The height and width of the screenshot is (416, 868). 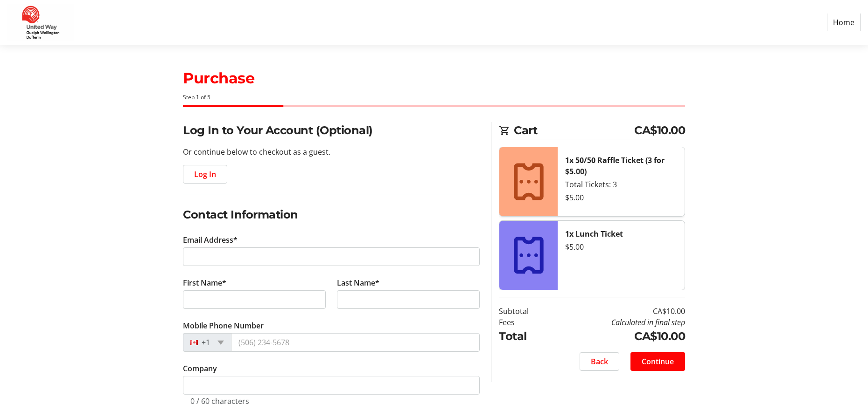 I want to click on img: United Way Guelph Wellington Dufferin's Logo, so click(x=40, y=22).